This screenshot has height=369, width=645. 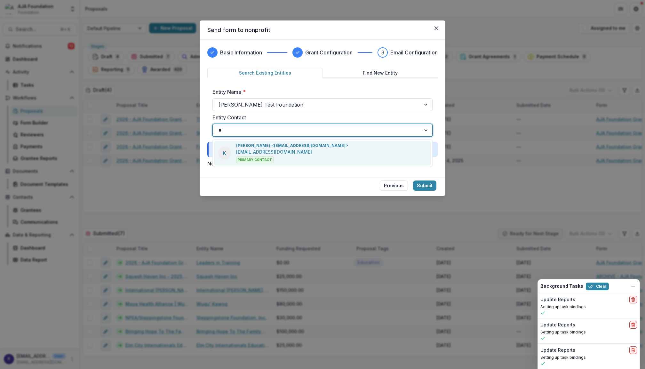 I want to click on div: Target Stage:, so click(x=322, y=149).